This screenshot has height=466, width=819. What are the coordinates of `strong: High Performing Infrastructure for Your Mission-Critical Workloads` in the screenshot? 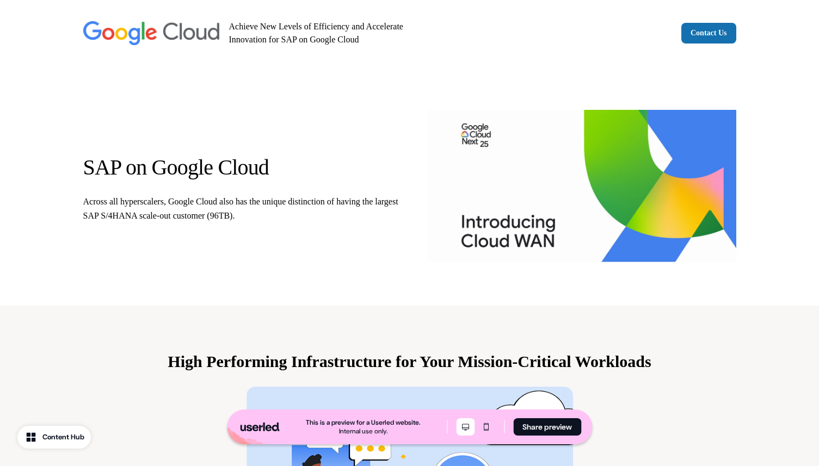 It's located at (409, 361).